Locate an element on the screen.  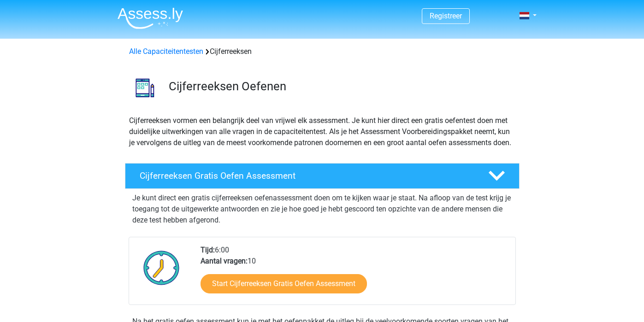
a: Start Cijferreeksen Gratis Oefen Assessment is located at coordinates (283, 284).